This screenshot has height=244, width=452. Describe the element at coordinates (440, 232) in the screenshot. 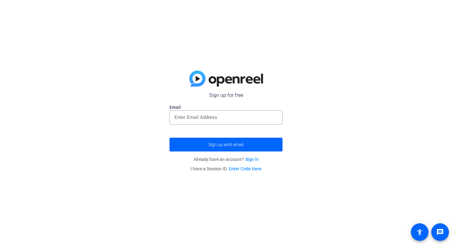

I see `mat-icon: message` at that location.